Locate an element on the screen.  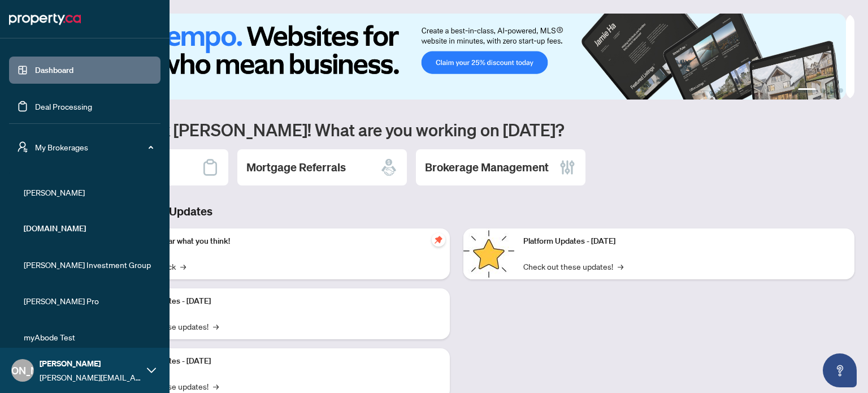
button: Open asap is located at coordinates (839, 370).